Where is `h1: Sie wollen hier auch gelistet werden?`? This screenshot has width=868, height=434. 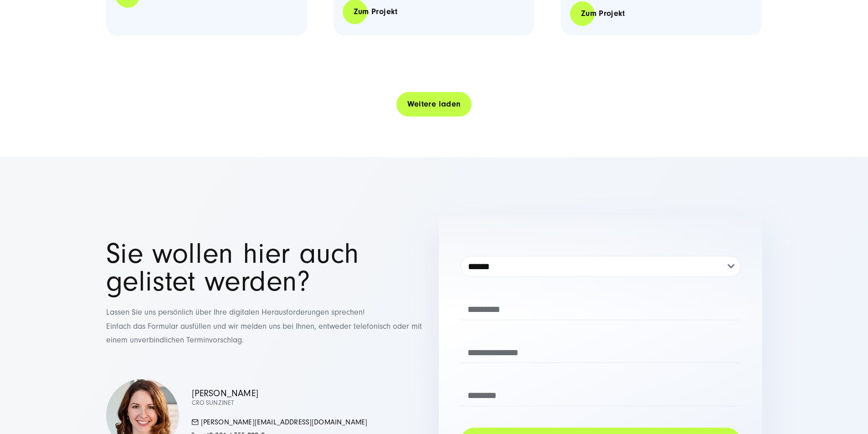
h1: Sie wollen hier auch gelistet werden? is located at coordinates (268, 268).